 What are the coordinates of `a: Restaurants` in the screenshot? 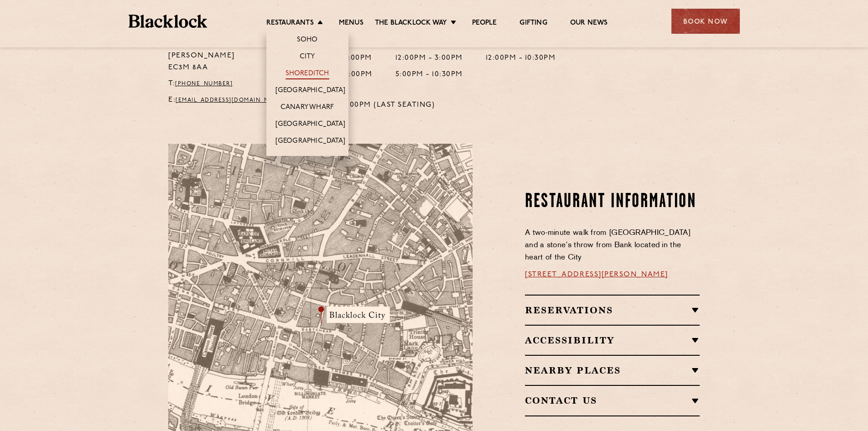 It's located at (290, 24).